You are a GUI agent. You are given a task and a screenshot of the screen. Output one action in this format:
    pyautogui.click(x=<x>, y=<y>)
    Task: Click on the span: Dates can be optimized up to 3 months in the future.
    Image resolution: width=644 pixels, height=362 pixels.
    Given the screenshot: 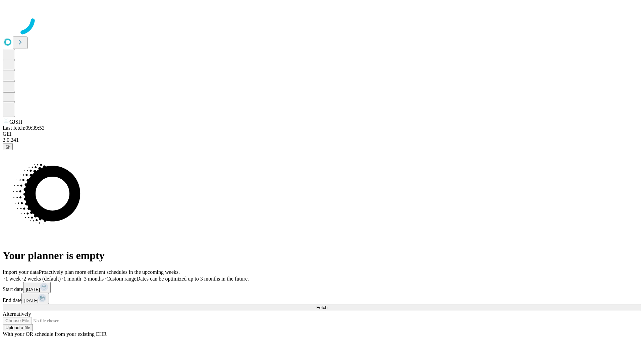 What is the action you would take?
    pyautogui.click(x=193, y=279)
    